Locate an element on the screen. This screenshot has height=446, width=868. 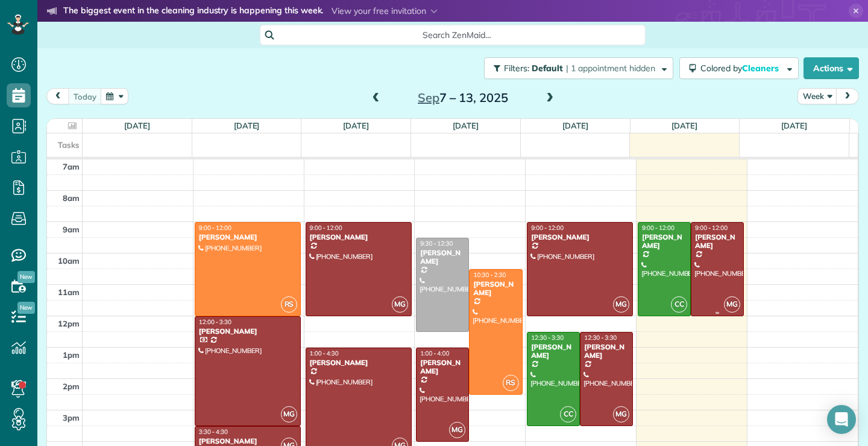
span: 3:30 - 4:30 is located at coordinates (214, 431).